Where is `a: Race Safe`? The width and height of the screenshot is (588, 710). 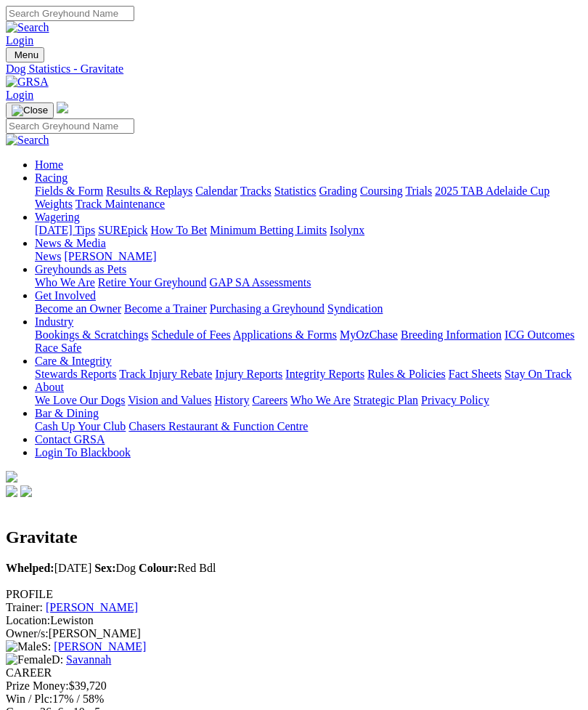 a: Race Safe is located at coordinates (58, 347).